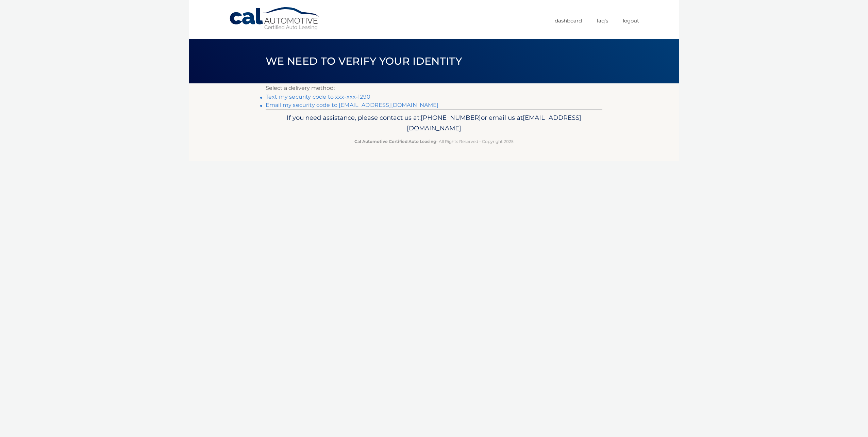 The image size is (868, 437). Describe the element at coordinates (318, 97) in the screenshot. I see `a: Text my security code to xxx-xxx-1290` at that location.